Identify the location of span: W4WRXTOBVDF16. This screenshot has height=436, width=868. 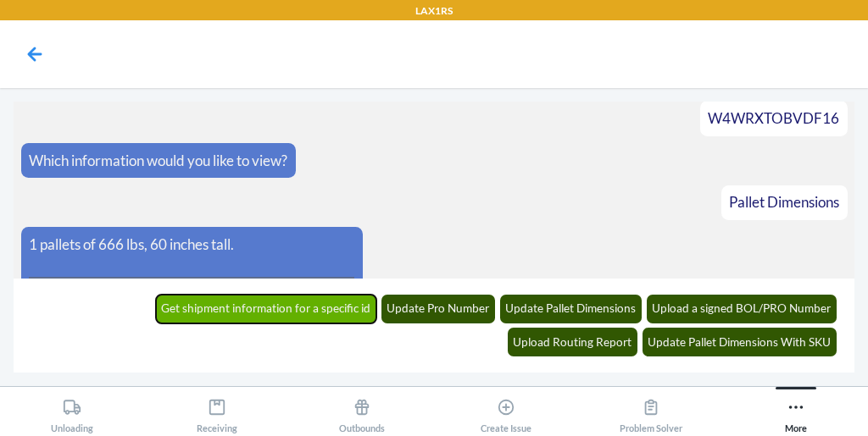
(773, 118).